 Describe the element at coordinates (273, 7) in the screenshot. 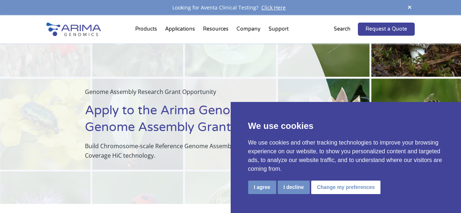

I see `a: Click Here` at that location.